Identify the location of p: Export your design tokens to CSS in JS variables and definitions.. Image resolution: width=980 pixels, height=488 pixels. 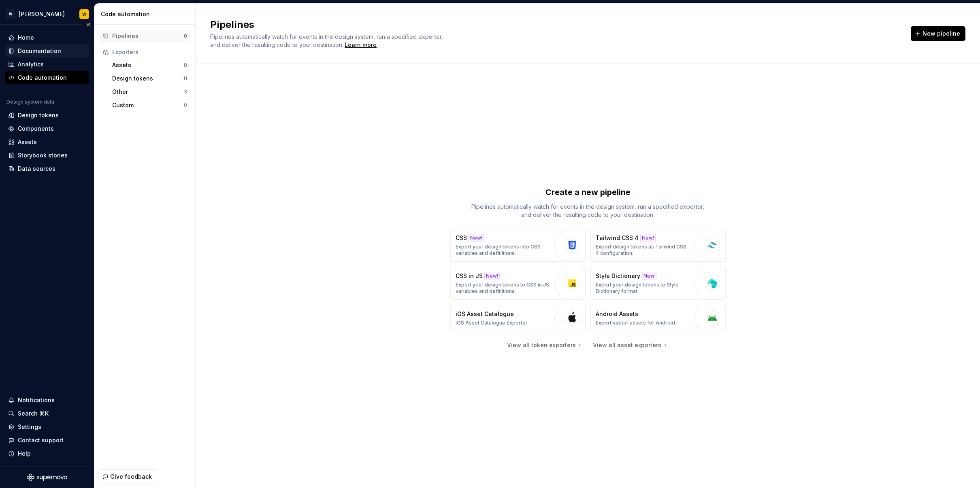
(503, 288).